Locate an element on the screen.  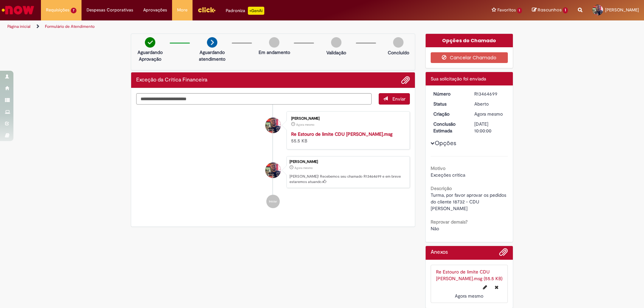
a: Rascunhos is located at coordinates (550, 10).